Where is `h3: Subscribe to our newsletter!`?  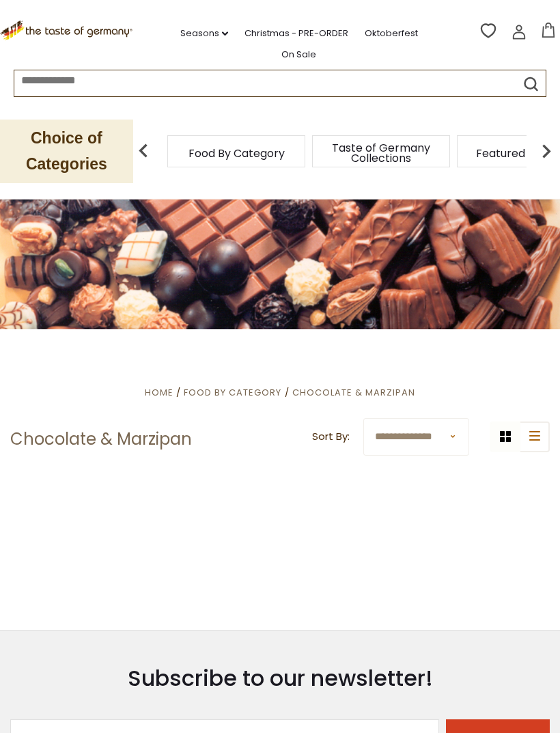 h3: Subscribe to our newsletter! is located at coordinates (280, 678).